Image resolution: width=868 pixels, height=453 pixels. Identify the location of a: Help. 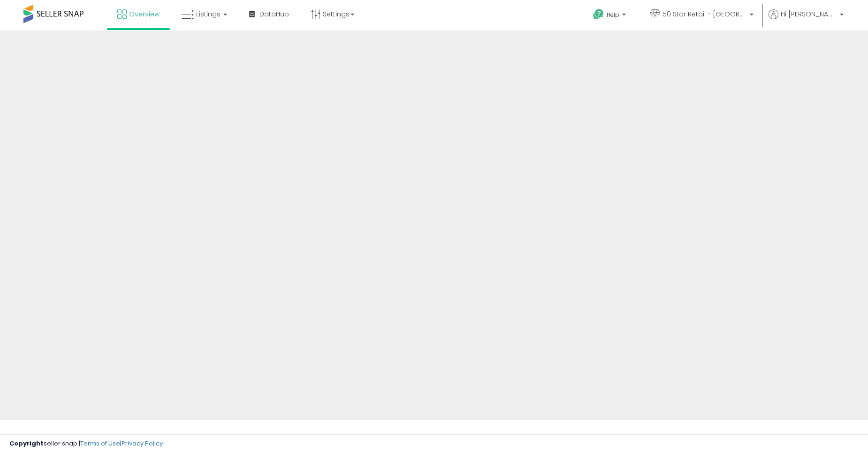
(610, 16).